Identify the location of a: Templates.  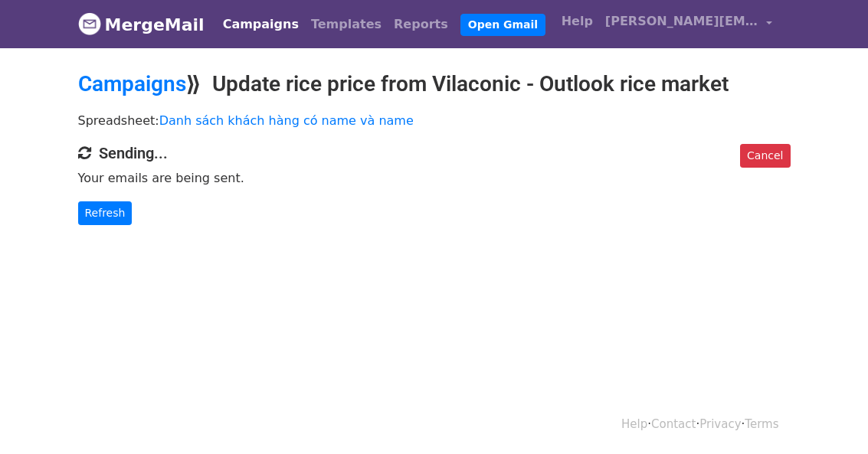
(347, 25).